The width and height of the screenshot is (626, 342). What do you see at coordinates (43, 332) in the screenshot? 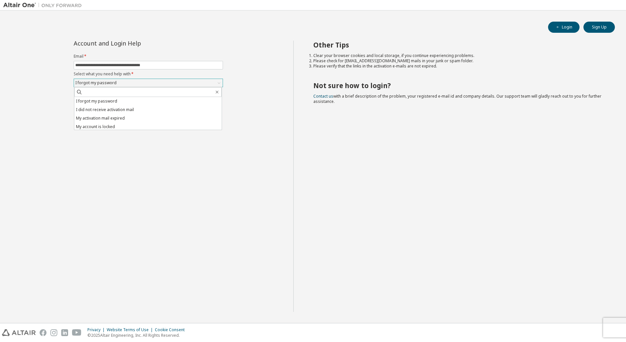
I see `img: facebook.svg` at bounding box center [43, 332].